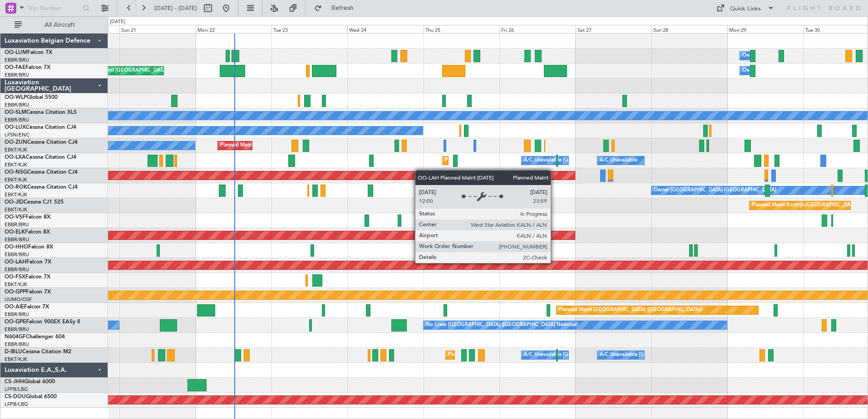 Image resolution: width=868 pixels, height=419 pixels. Describe the element at coordinates (15, 337) in the screenshot. I see `span: N604GF` at that location.